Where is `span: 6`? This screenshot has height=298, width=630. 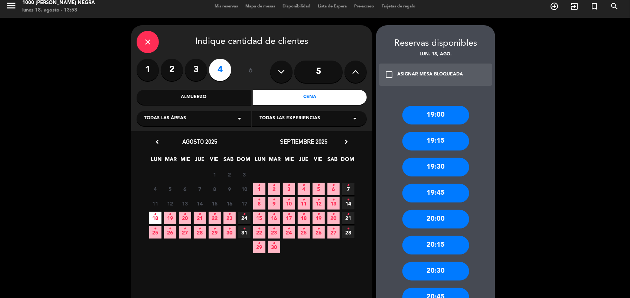 span: 6 is located at coordinates (185, 189).